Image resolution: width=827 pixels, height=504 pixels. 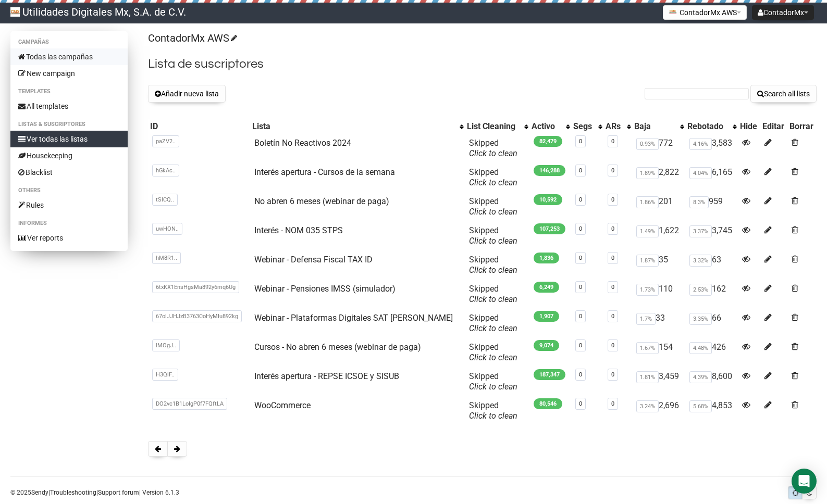 I want to click on a: Boletín No Reactivos 2024, so click(x=302, y=142).